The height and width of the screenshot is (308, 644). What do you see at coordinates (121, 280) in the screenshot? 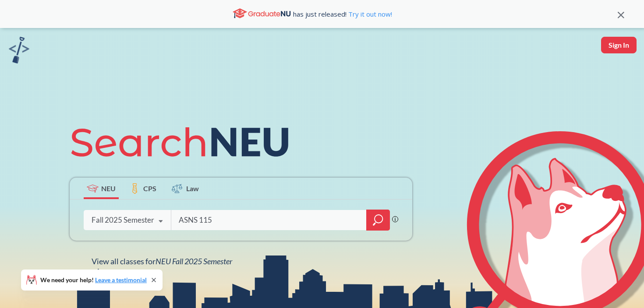
I see `a: Leave a testimonial` at bounding box center [121, 280].